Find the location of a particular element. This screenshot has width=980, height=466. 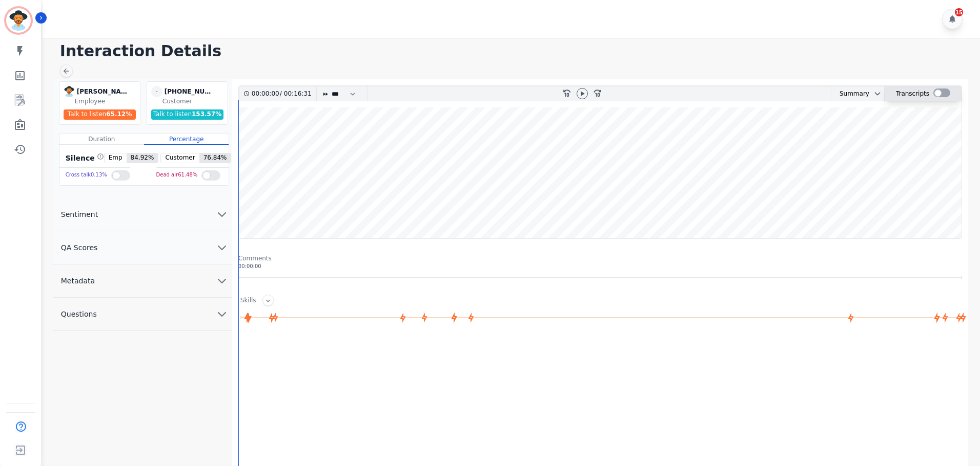

span: 76.84 % is located at coordinates (215, 158).